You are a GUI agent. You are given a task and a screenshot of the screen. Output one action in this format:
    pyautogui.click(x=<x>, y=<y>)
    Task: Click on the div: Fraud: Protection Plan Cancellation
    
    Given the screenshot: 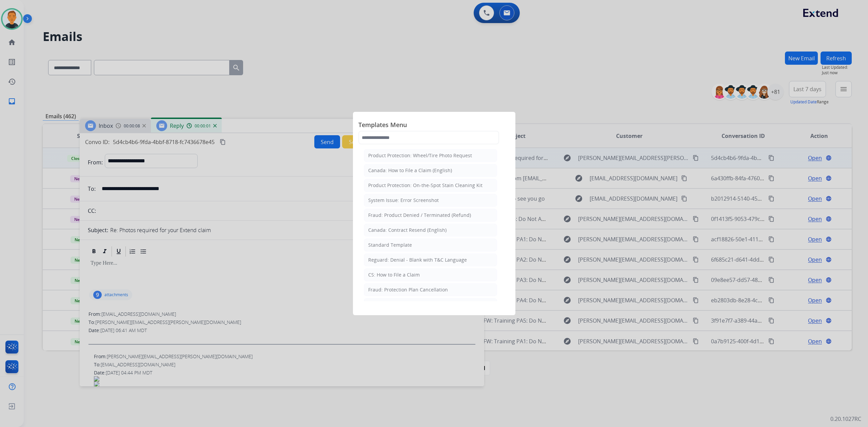 What is the action you would take?
    pyautogui.click(x=408, y=290)
    